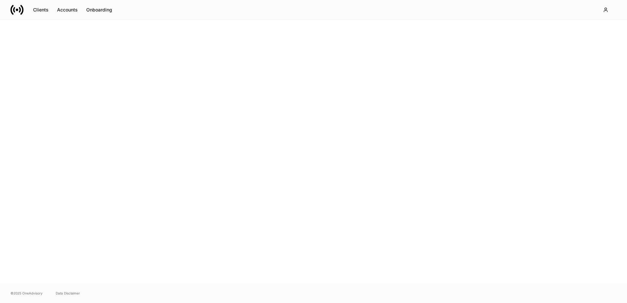  I want to click on span: © 2025 OneAdvisory, so click(27, 293).